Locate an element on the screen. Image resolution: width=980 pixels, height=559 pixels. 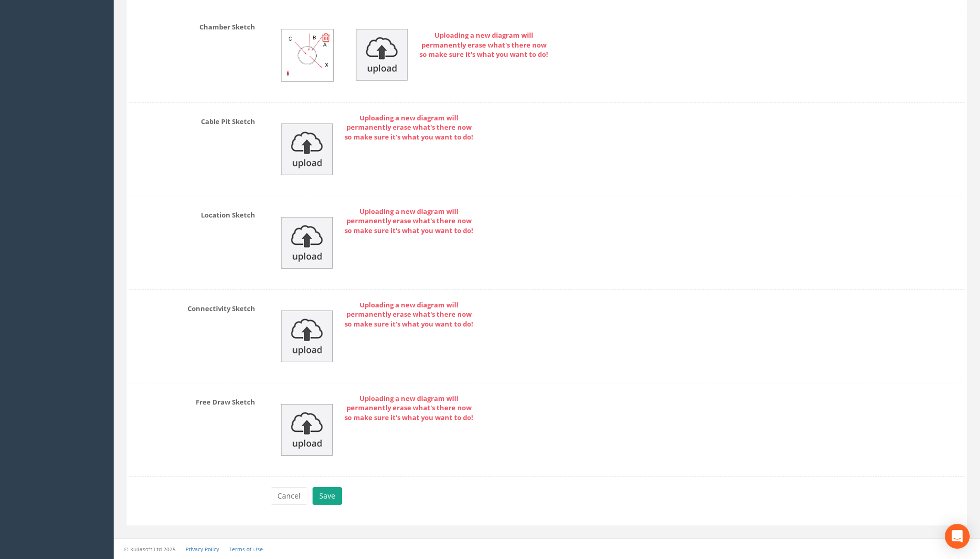
button: Save is located at coordinates (327, 496).